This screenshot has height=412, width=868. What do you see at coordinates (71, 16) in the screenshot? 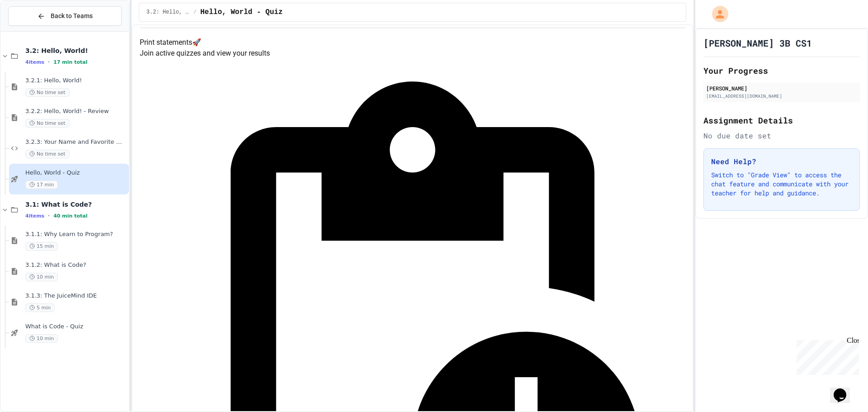
I see `span: Back to Teams` at bounding box center [71, 16].